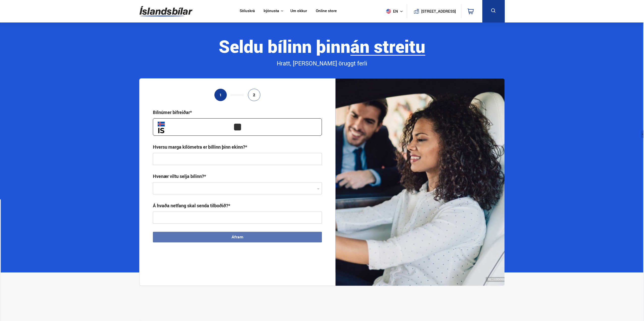  What do you see at coordinates (254, 95) in the screenshot?
I see `span: 2` at bounding box center [254, 95].